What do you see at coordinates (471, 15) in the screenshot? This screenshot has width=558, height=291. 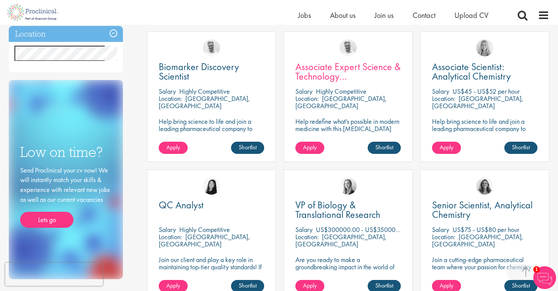 I see `a: Upload CV` at bounding box center [471, 15].